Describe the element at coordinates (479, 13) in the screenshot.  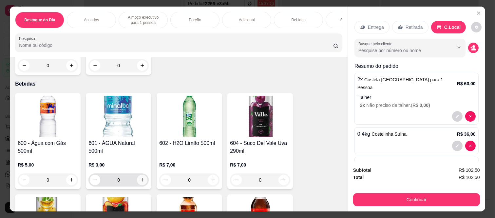
I see `button: Close` at that location.